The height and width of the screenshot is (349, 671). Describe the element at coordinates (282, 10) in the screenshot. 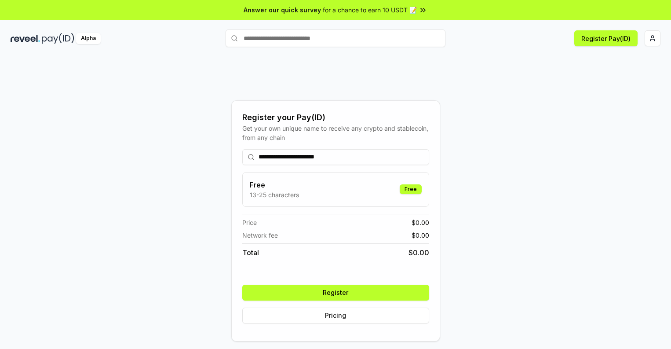

I see `span: Answer our quick survey` at that location.